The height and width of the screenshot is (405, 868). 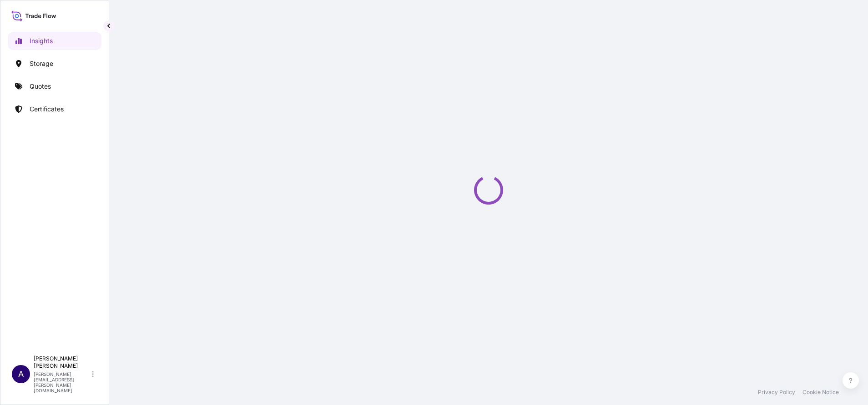 I want to click on p: Storage, so click(x=41, y=63).